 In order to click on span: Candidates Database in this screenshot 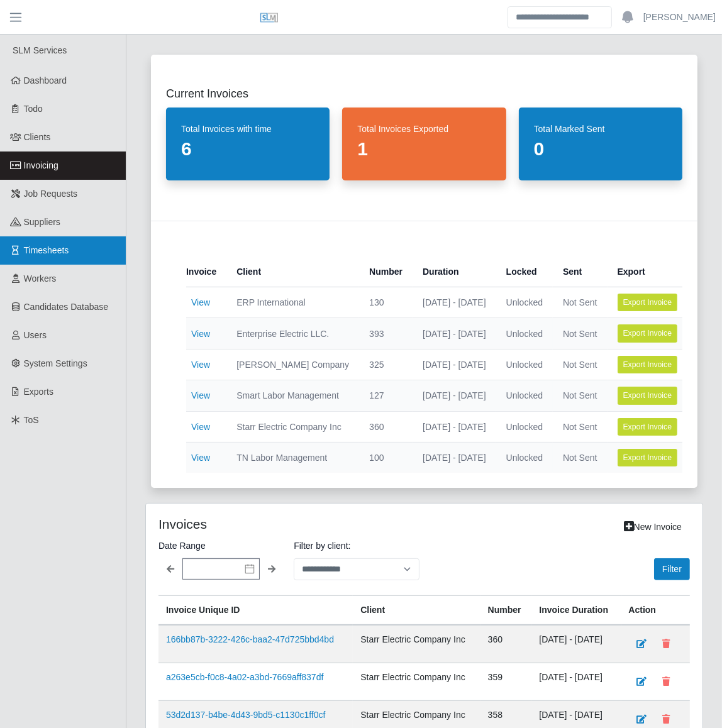, I will do `click(66, 307)`.